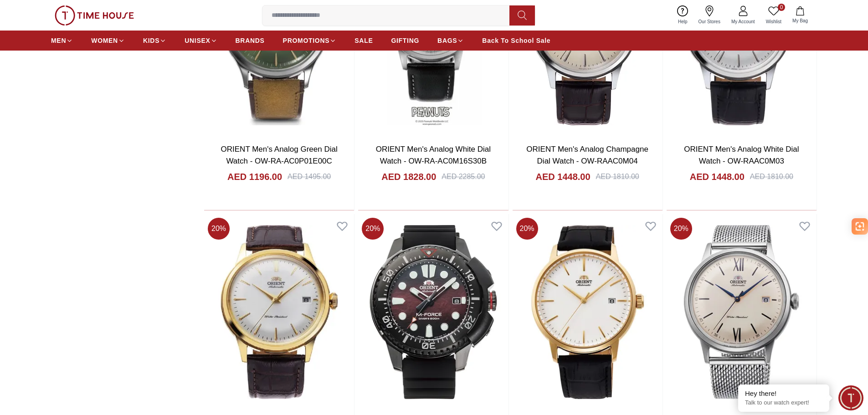  What do you see at coordinates (151, 40) in the screenshot?
I see `span: KIDS` at bounding box center [151, 40].